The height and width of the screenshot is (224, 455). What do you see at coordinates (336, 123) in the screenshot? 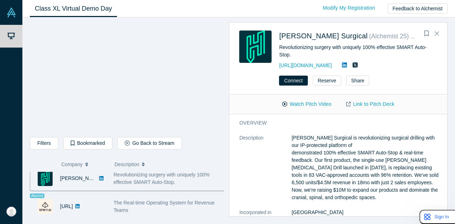
I see `h3: overview` at bounding box center [336, 123].